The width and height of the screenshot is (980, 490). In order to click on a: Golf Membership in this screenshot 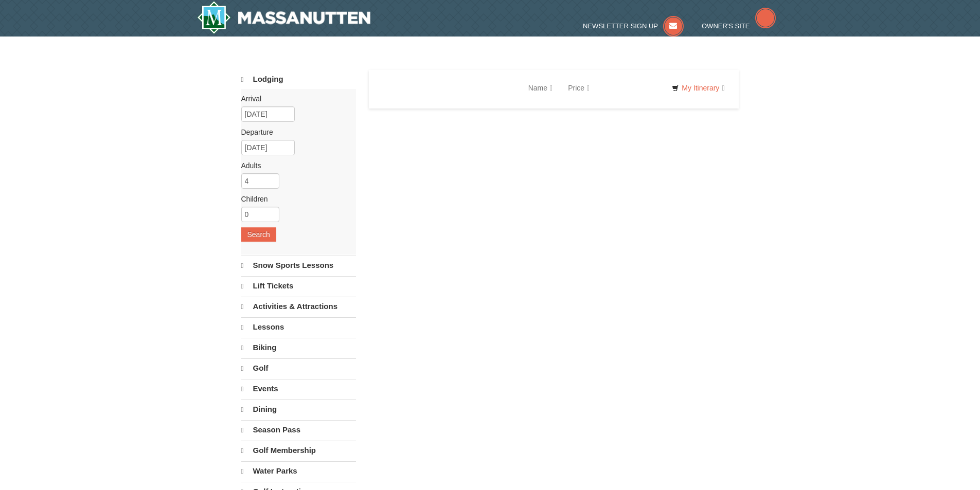, I will do `click(298, 451)`.